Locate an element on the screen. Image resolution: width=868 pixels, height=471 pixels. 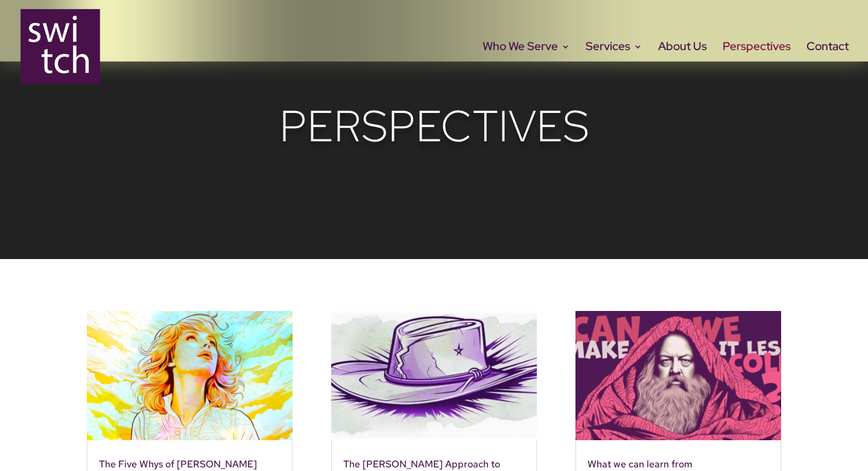
h1: Perspectives is located at coordinates (434, 129).